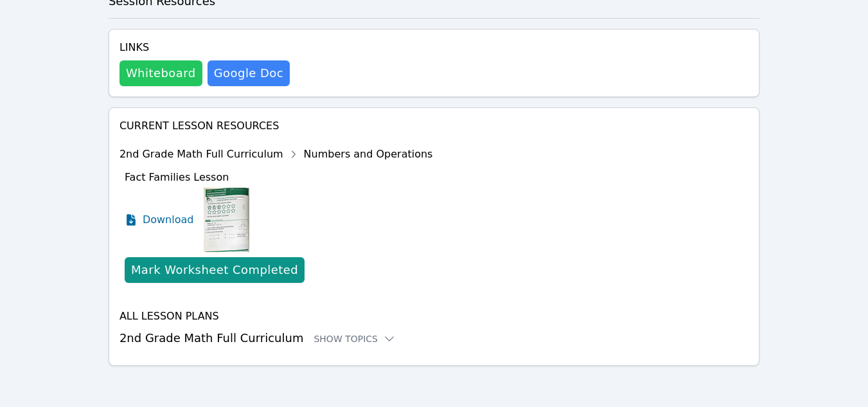  What do you see at coordinates (276, 154) in the screenshot?
I see `div: 2nd Grade Math Full Curriculum Numbers and Operations` at bounding box center [276, 154].